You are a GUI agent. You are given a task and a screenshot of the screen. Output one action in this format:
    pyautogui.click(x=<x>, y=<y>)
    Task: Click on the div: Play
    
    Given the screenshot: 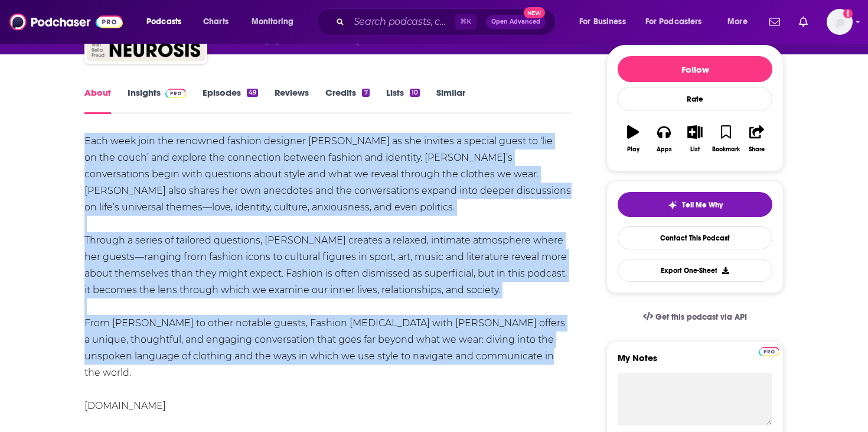 What is the action you would take?
    pyautogui.click(x=633, y=150)
    